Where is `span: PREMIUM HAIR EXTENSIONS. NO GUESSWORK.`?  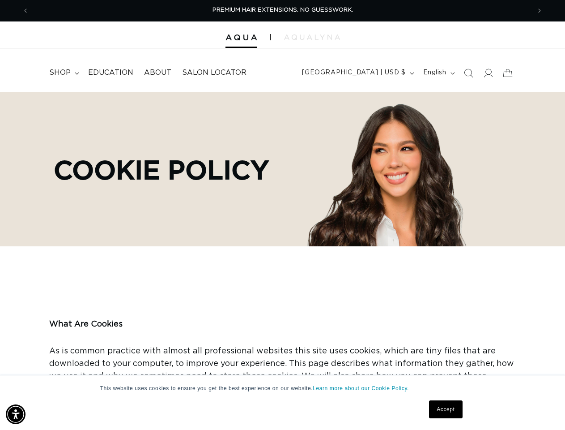 span: PREMIUM HAIR EXTENSIONS. NO GUESSWORK. is located at coordinates (283, 10).